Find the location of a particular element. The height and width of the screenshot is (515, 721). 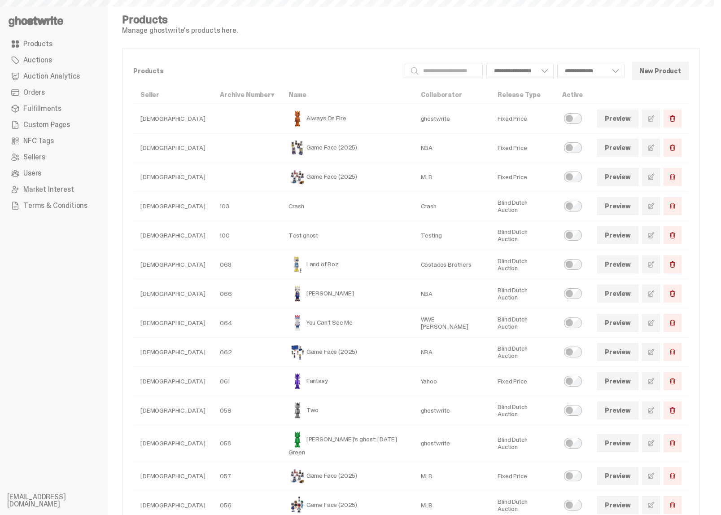

td: 064 is located at coordinates (247, 323).